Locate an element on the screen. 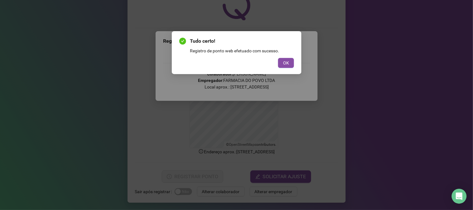 This screenshot has width=473, height=210. div: Open Intercom Messenger is located at coordinates (459, 196).